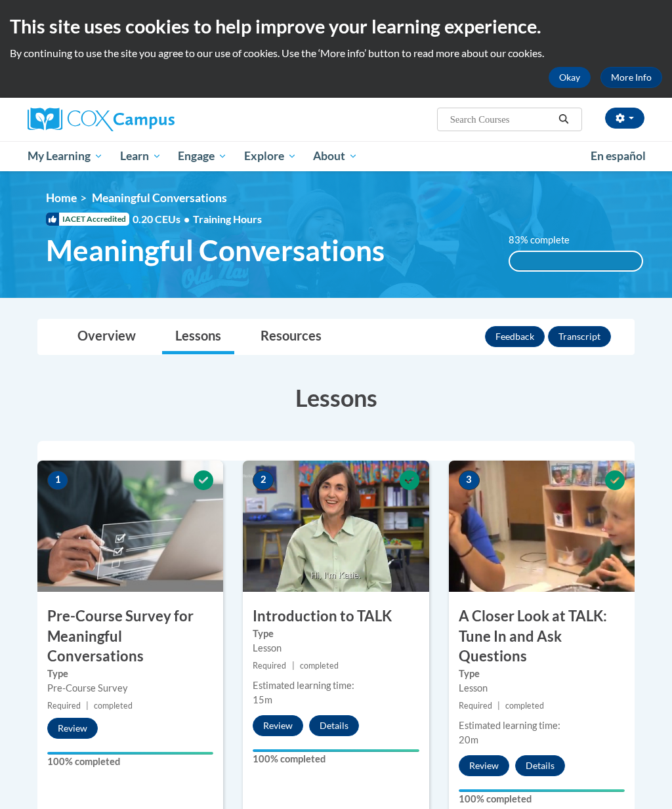 This screenshot has width=672, height=809. What do you see at coordinates (198, 337) in the screenshot?
I see `a: Lessons` at bounding box center [198, 337].